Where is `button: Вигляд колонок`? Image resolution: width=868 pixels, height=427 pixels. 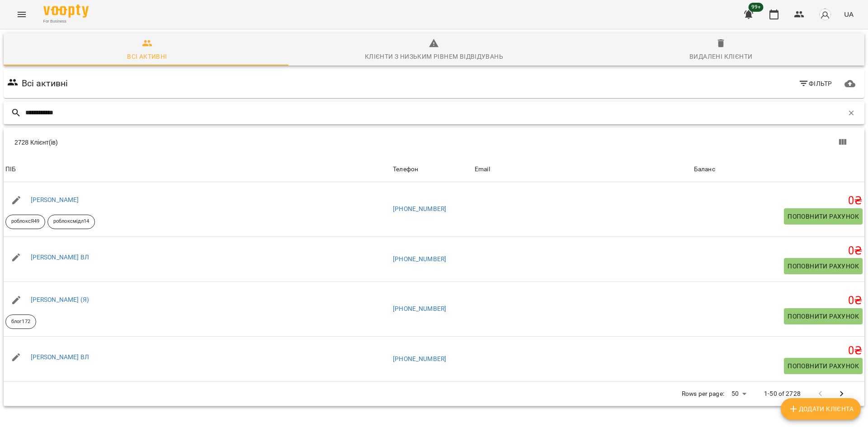
button: Вигляд колонок is located at coordinates (843, 142).